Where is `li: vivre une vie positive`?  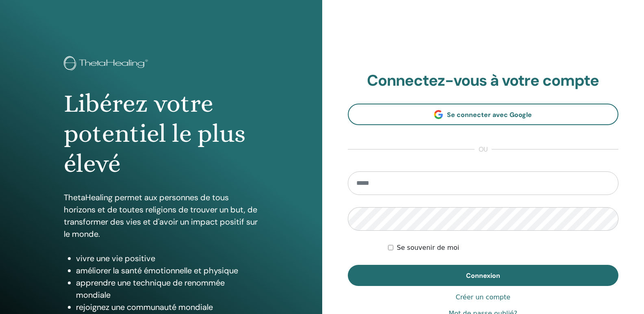 li: vivre une vie positive is located at coordinates (167, 258).